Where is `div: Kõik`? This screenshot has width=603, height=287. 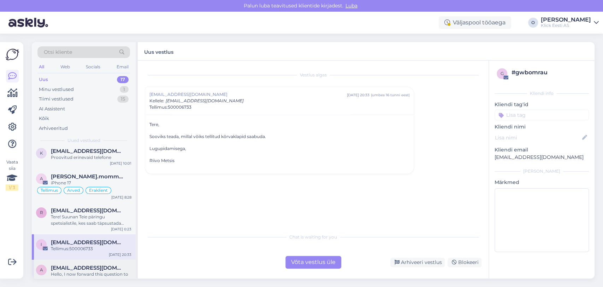 div: Kõik is located at coordinates (44, 118).